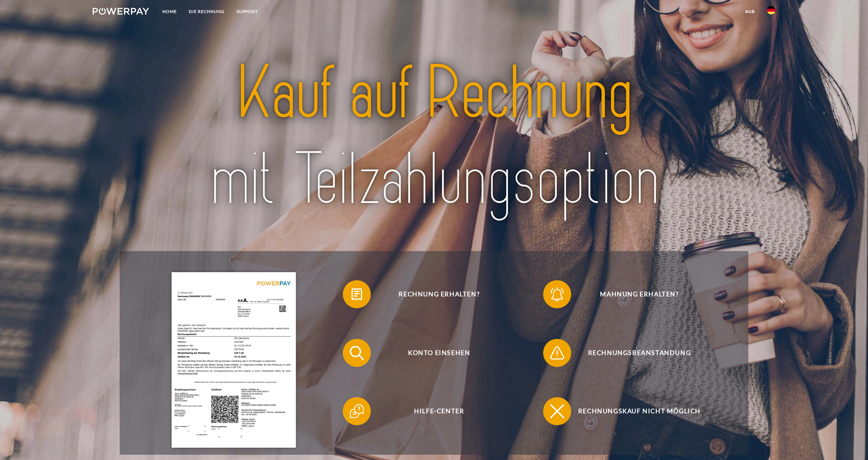 This screenshot has width=868, height=460. What do you see at coordinates (434, 137) in the screenshot?
I see `img: title-powerpay_de.svg` at bounding box center [434, 137].